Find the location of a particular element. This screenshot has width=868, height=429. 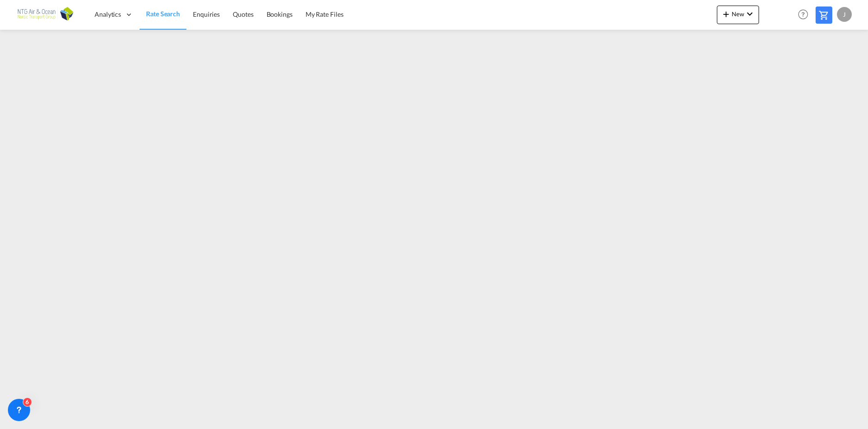

md-icon: icon-plus 400-fg is located at coordinates (726, 14).